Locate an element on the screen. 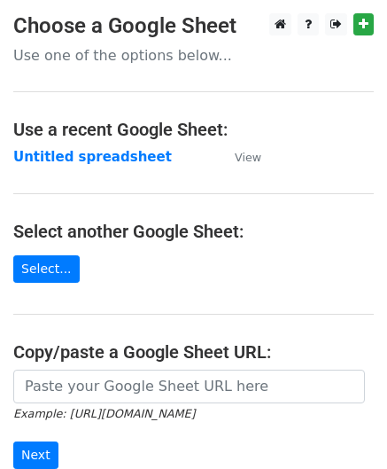  a: Select... is located at coordinates (46, 268).